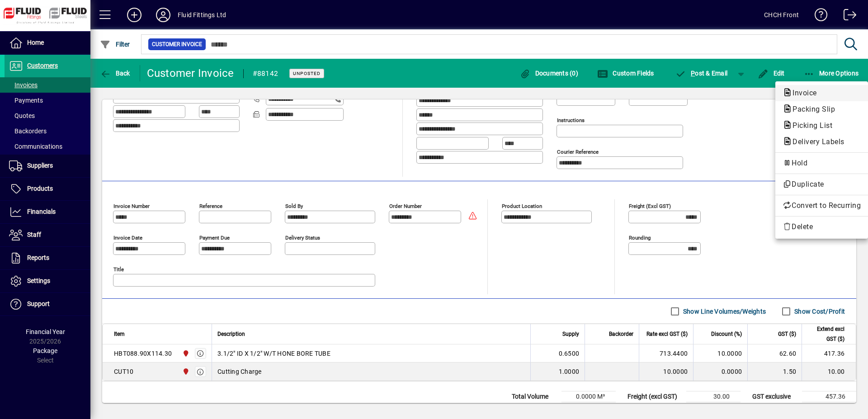  Describe the element at coordinates (802, 93) in the screenshot. I see `span: Invoice` at that location.